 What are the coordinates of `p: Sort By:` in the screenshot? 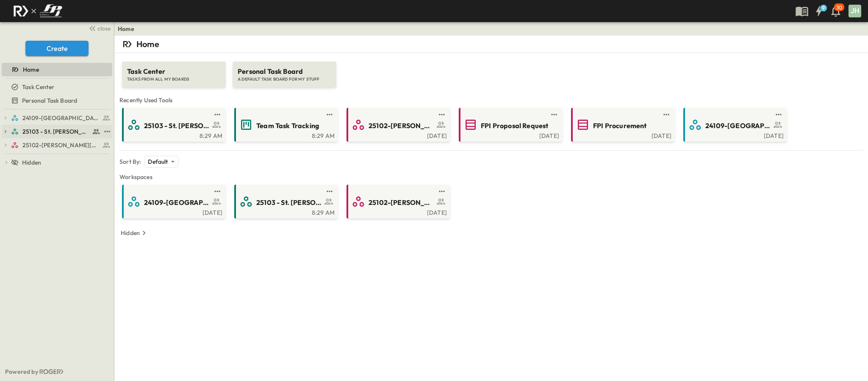 It's located at (130, 162).